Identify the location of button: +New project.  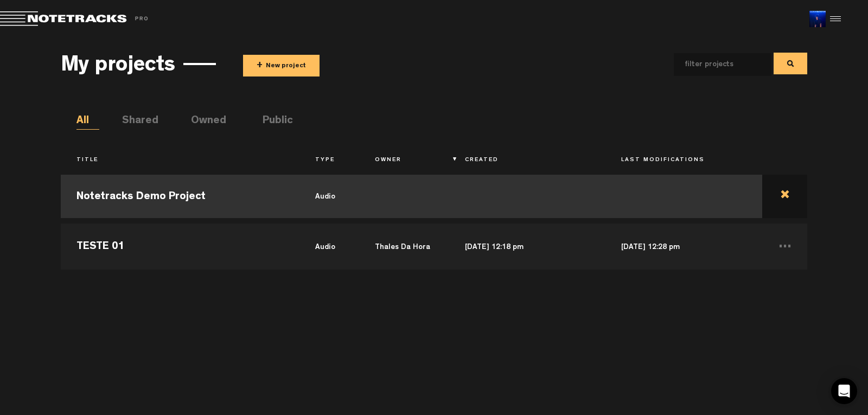
(281, 66).